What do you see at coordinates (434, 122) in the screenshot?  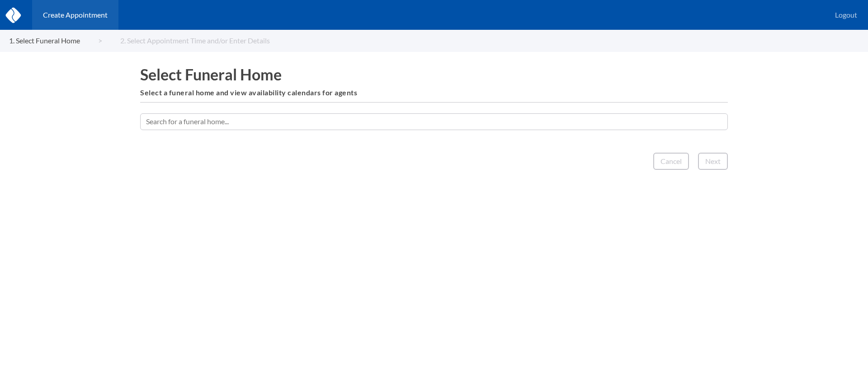 I see `input: Search for a funeral home...` at bounding box center [434, 122].